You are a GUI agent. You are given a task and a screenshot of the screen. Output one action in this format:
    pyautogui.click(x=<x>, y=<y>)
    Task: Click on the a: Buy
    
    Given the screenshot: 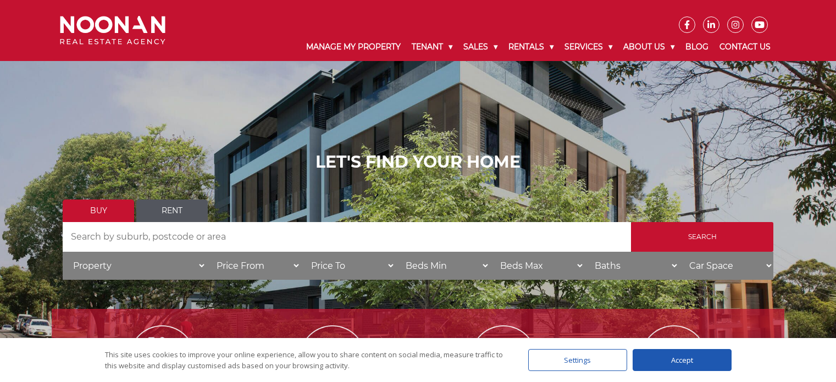 What is the action you would take?
    pyautogui.click(x=98, y=210)
    